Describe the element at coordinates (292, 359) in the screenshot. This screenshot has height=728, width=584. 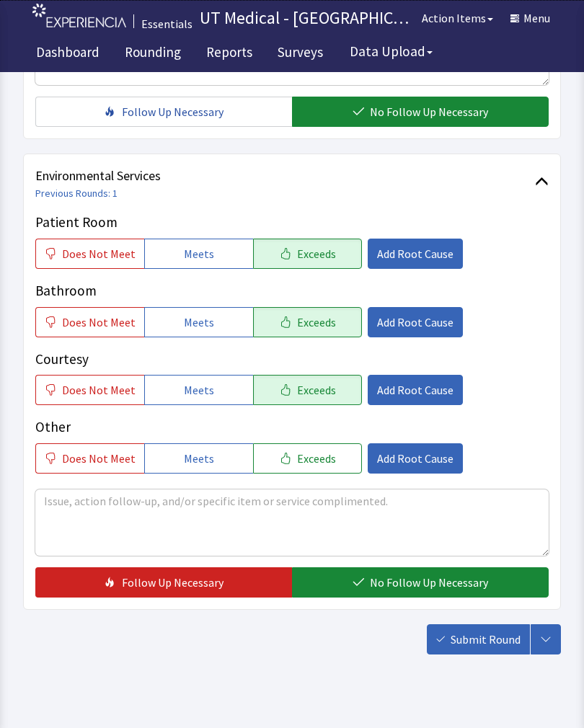
I see `p: Courtesy` at that location.